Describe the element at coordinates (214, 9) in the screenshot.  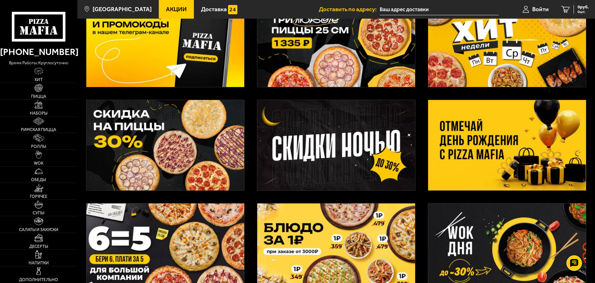
I see `span: Доставка` at that location.